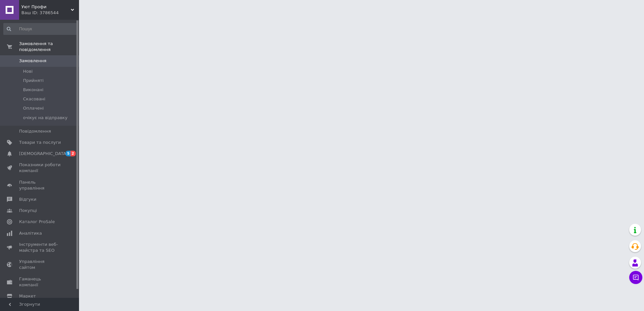 The width and height of the screenshot is (644, 311). Describe the element at coordinates (40, 185) in the screenshot. I see `span: Панель управління` at that location.